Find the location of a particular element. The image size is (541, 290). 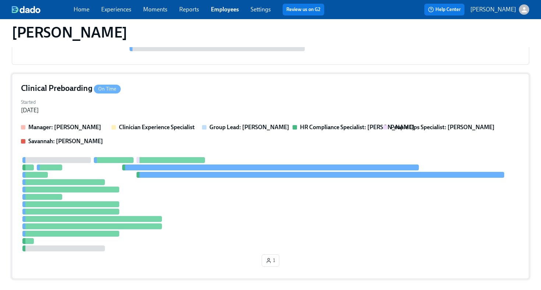

button: Review us on G2 is located at coordinates (303, 10).